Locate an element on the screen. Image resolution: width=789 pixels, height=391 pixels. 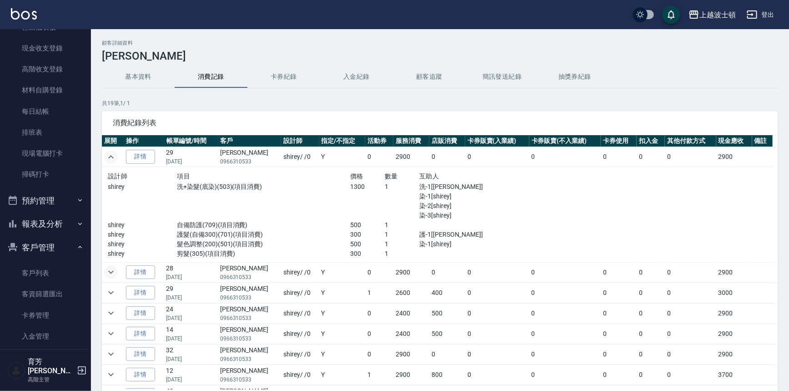
th: 客戶 is located at coordinates (249, 141).